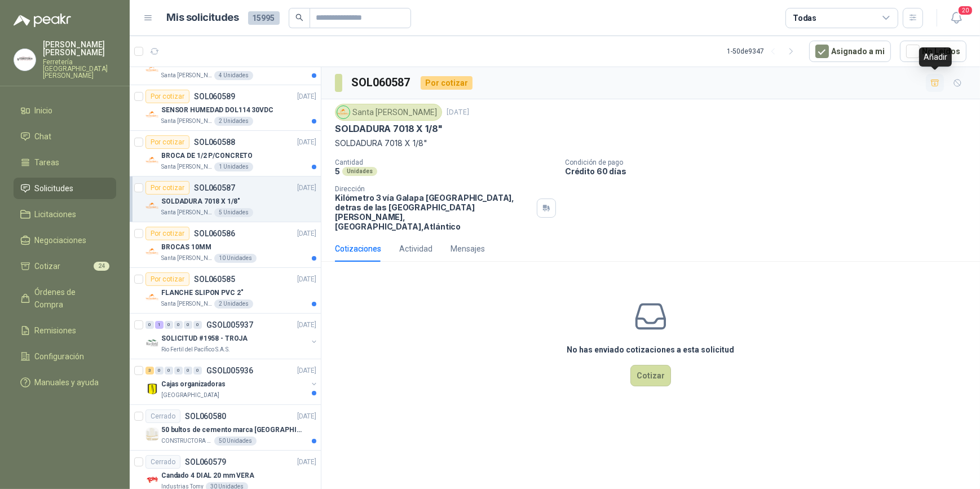  What do you see at coordinates (205, 462) in the screenshot?
I see `p: SOL060579` at bounding box center [205, 462].